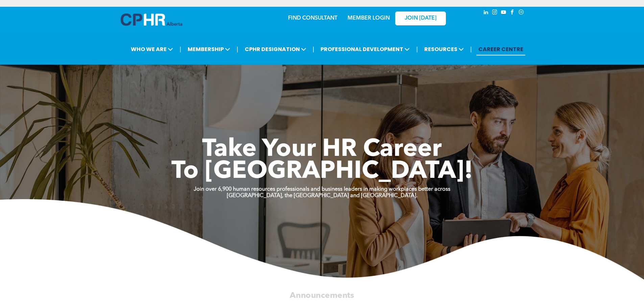 The width and height of the screenshot is (644, 308). Describe the element at coordinates (275, 49) in the screenshot. I see `span: CPHR DESIGNATION` at that location.